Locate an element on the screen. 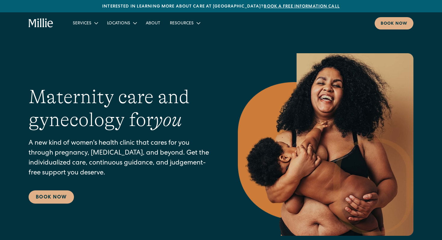 The width and height of the screenshot is (442, 240). a: About is located at coordinates (153, 23).